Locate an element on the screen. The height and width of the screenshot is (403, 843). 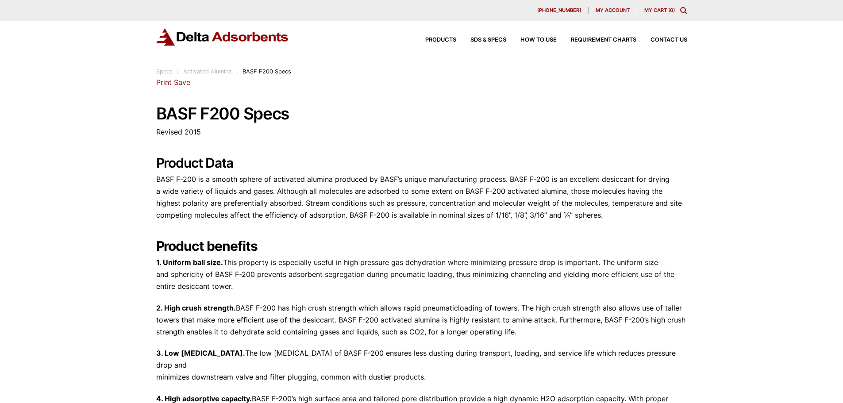
a: Specs is located at coordinates (164, 71).